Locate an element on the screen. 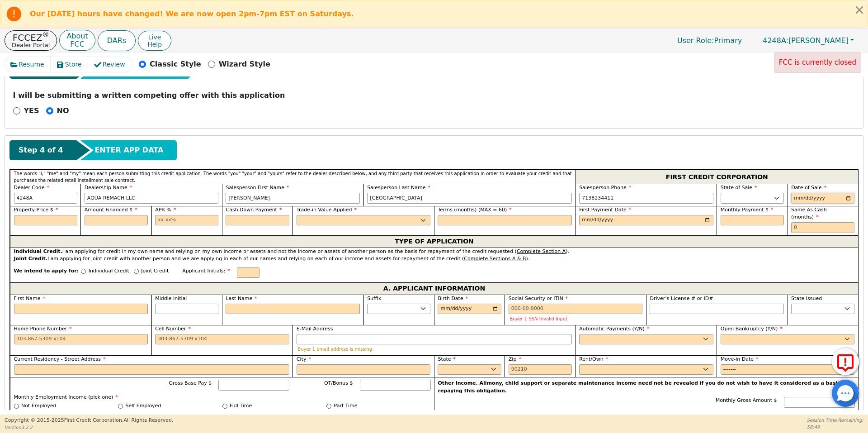  div: I am applying for credit in my own name and relying on my own income or assets and not the income... is located at coordinates (434, 252).